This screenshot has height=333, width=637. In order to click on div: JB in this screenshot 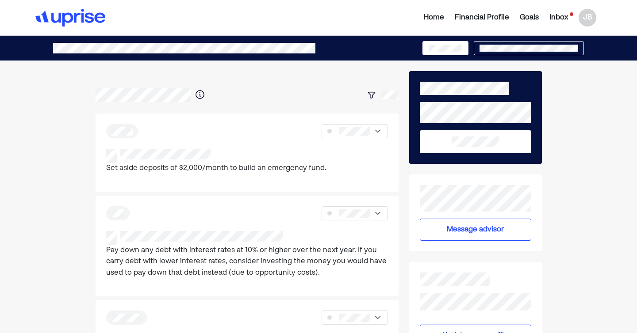, I will do `click(587, 18)`.